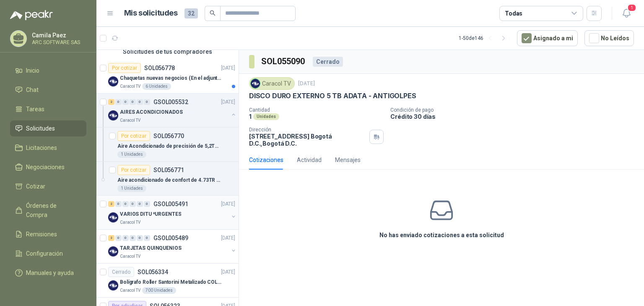 The image size is (644, 306). Describe the element at coordinates (50, 273) in the screenshot. I see `span: Manuales y ayuda` at that location.